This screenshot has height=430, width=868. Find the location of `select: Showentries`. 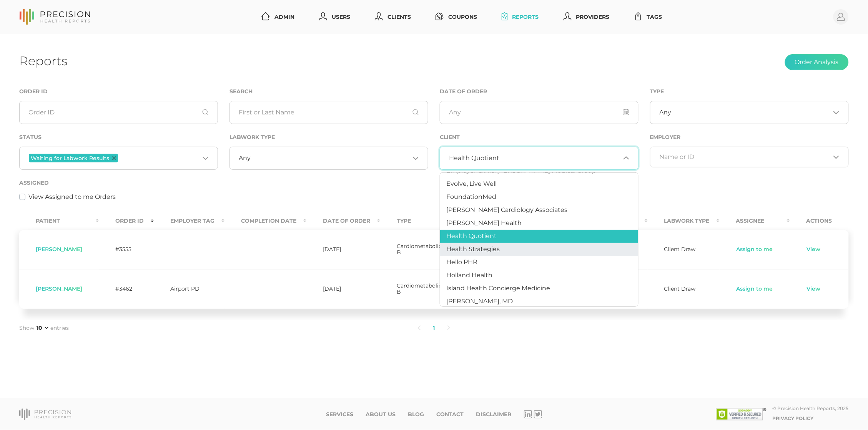

select: Showentries is located at coordinates (42, 328).